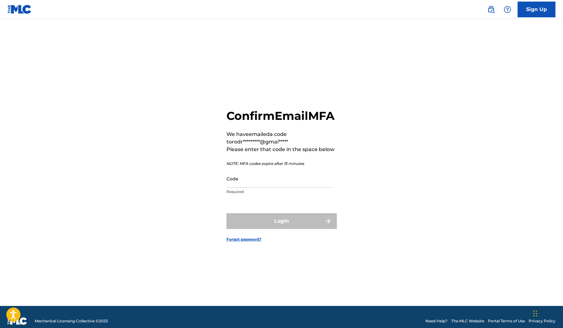  Describe the element at coordinates (491, 9) in the screenshot. I see `img: search` at that location.